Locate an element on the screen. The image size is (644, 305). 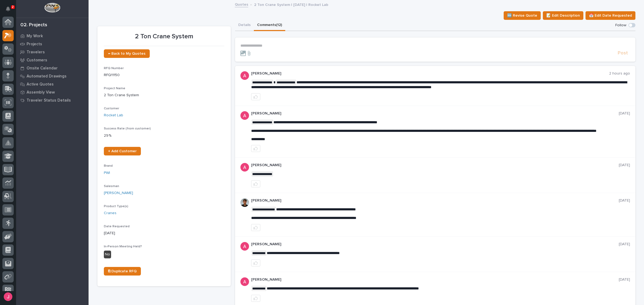
span: Brand is located at coordinates (108, 166).